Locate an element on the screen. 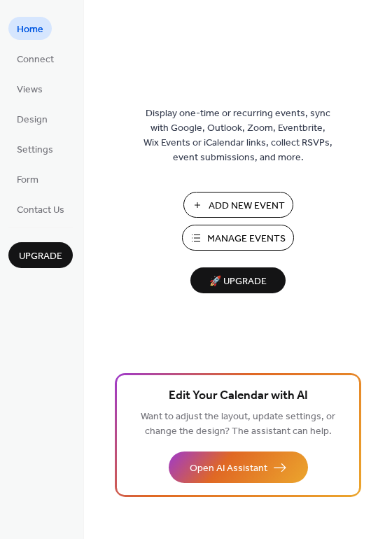 The width and height of the screenshot is (392, 539). span: Form is located at coordinates (27, 180).